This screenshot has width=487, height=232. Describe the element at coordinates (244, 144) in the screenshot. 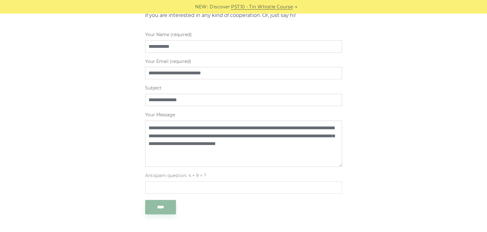

I see `textarea: Your Message` at that location.